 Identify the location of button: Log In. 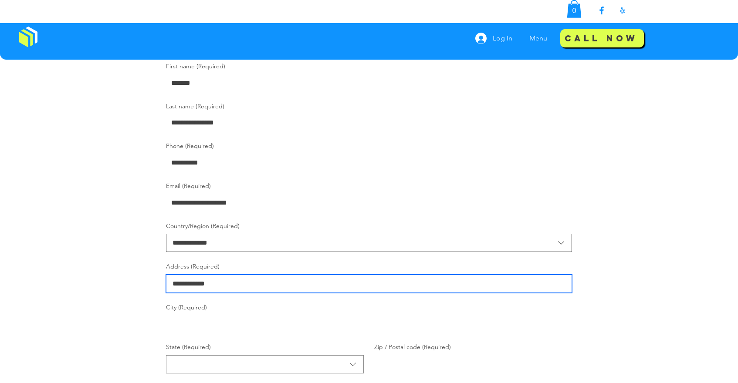
(493, 38).